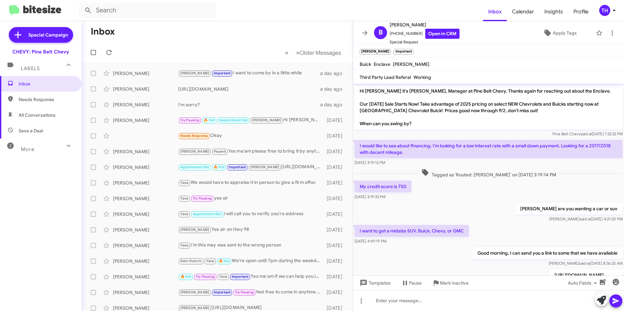 The image size is (624, 311). What do you see at coordinates (286, 53) in the screenshot?
I see `button: Previous` at bounding box center [286, 53].